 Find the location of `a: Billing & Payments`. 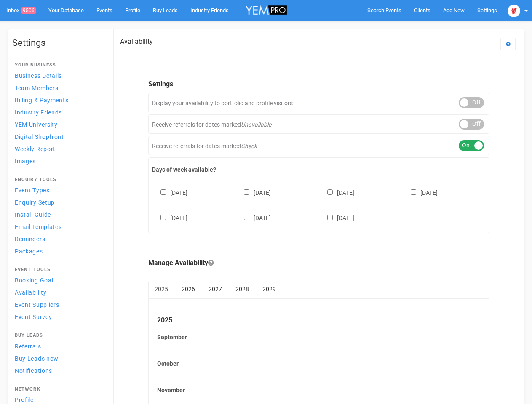

a: Billing & Payments is located at coordinates (59, 100).